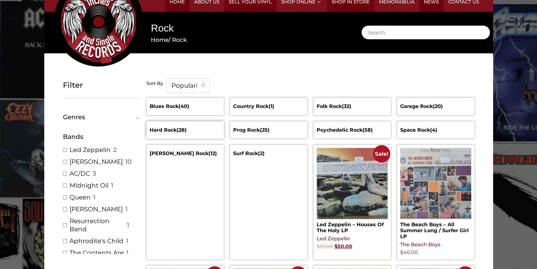  Describe the element at coordinates (182, 130) in the screenshot. I see `mark: (28)` at that location.